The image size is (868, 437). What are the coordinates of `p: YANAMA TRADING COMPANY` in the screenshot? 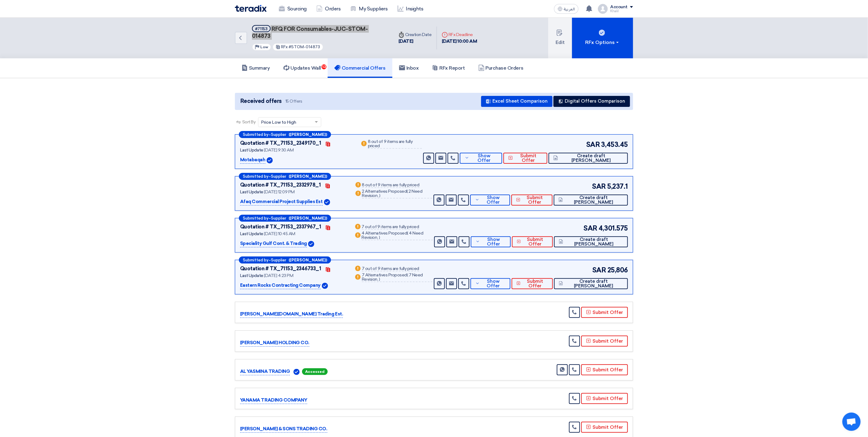 It's located at (273, 401).